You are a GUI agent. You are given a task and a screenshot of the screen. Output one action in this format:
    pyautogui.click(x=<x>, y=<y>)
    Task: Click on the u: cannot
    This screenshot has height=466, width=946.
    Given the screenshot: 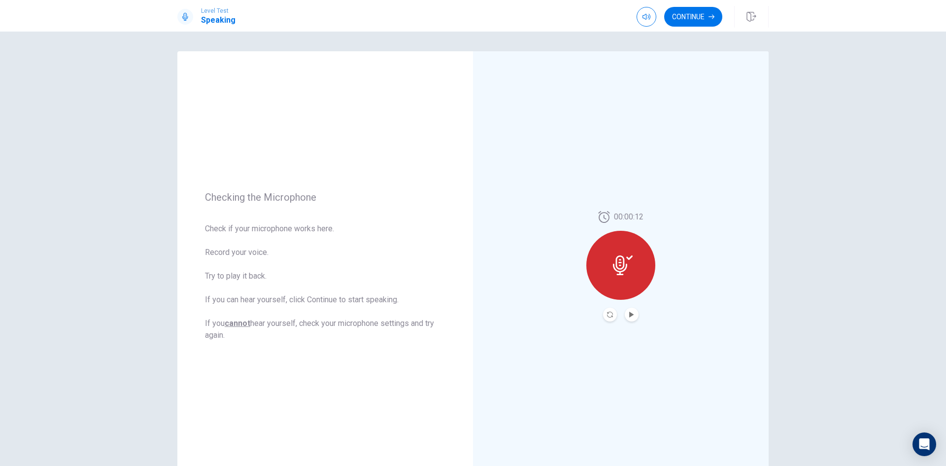 What is the action you would take?
    pyautogui.click(x=238, y=323)
    